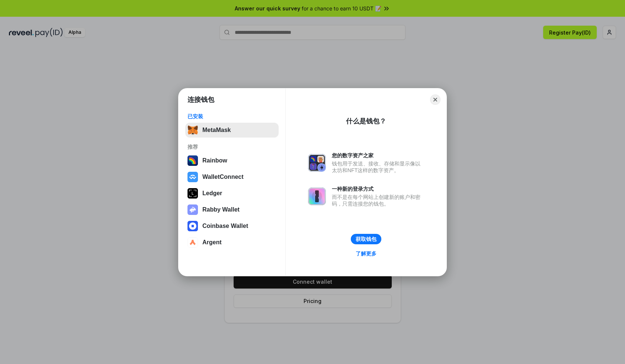 This screenshot has height=364, width=625. I want to click on div: Rabby Wallet, so click(221, 210).